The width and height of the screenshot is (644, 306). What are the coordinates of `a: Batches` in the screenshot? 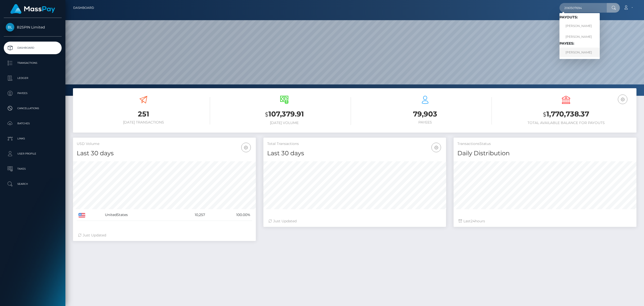 It's located at (33, 123).